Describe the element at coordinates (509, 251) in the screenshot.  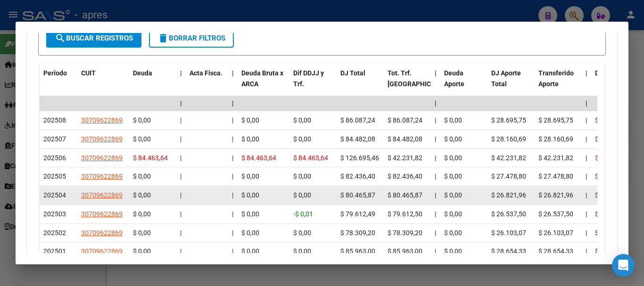
I see `span: $ 28.654,33` at that location.